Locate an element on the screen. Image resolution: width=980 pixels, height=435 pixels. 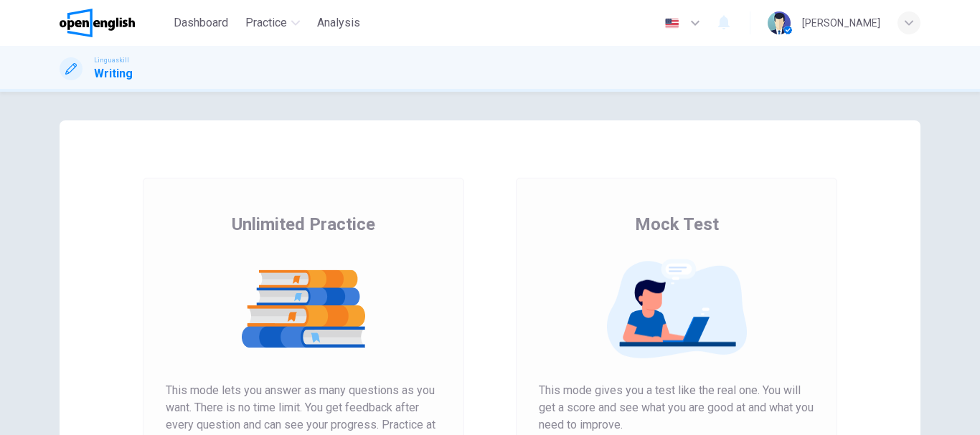
button: Dashboard is located at coordinates (201, 23).